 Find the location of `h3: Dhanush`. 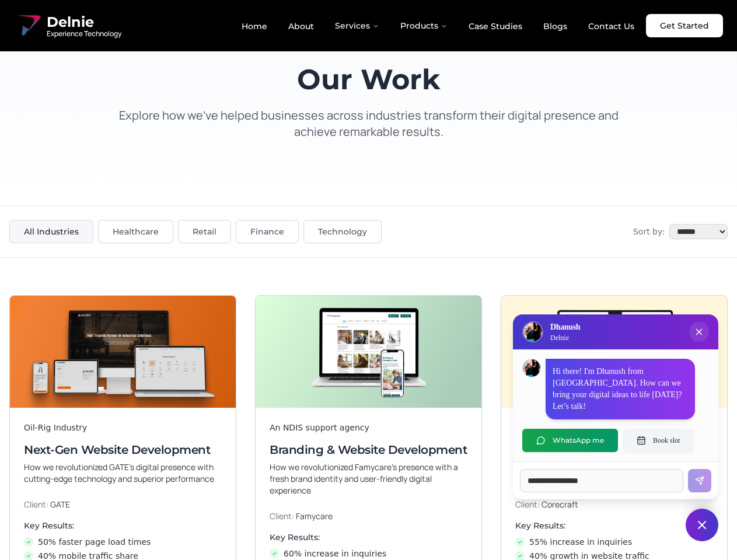

h3: Dhanush is located at coordinates (565, 327).